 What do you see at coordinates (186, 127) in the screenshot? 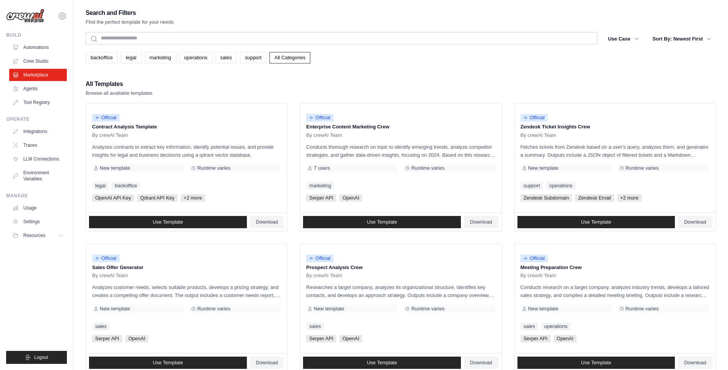
I see `p: Contract Analysis Template` at bounding box center [186, 127].